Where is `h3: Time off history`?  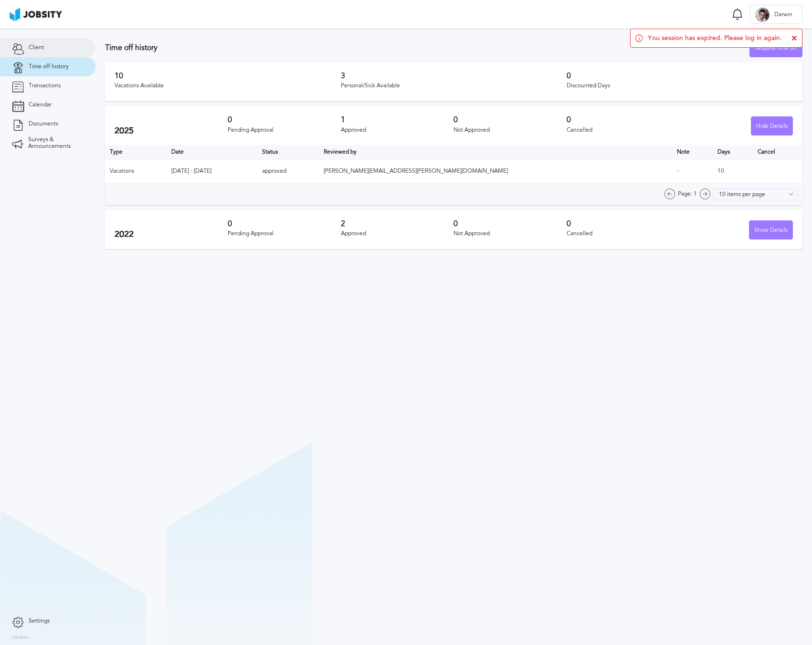
h3: Time off history is located at coordinates (427, 47).